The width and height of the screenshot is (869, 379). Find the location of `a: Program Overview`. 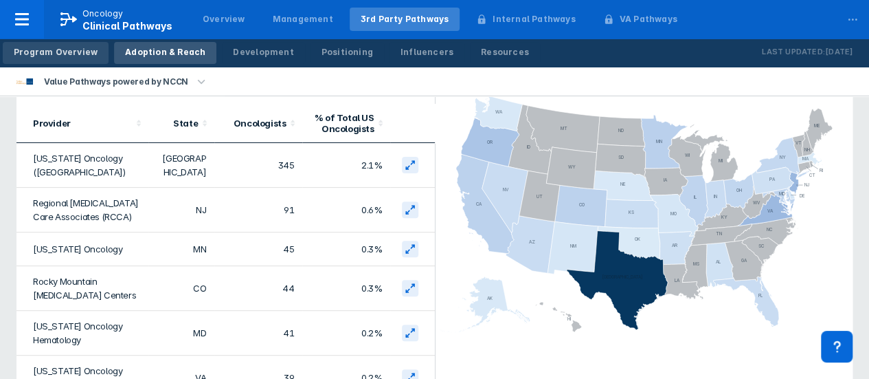

a: Program Overview is located at coordinates (56, 53).